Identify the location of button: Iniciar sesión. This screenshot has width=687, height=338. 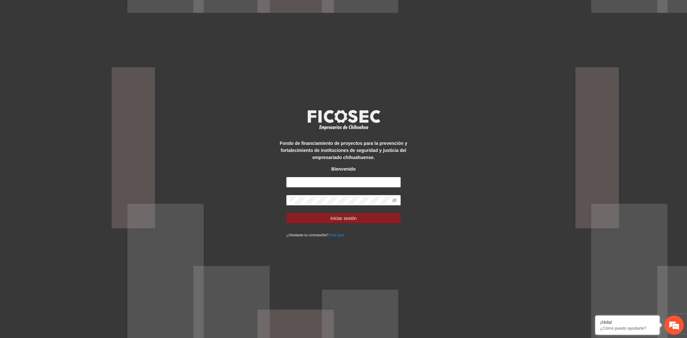
(343, 218).